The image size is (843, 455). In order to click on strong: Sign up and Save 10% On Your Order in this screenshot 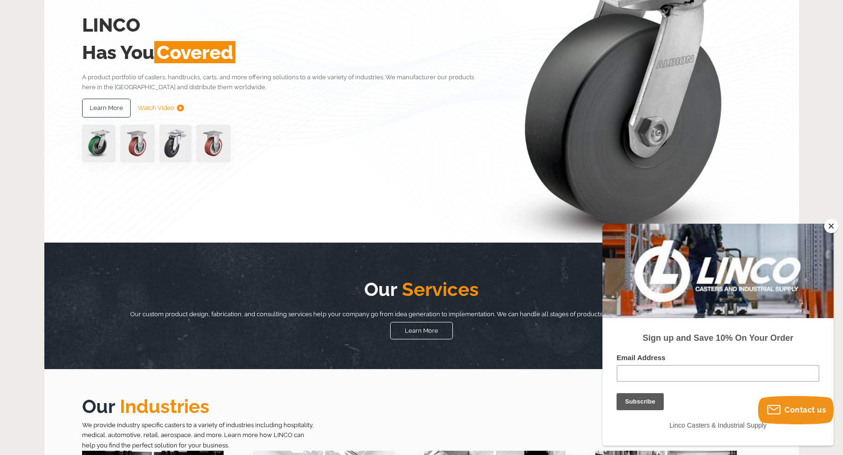, I will do `click(115, 114)`.